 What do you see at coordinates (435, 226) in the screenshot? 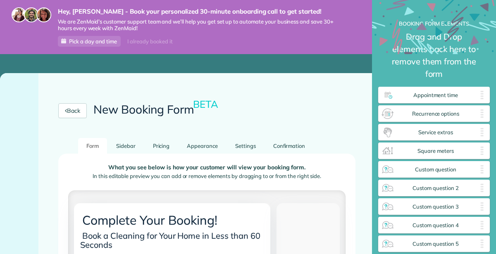
I see `span: Custom question 4` at bounding box center [435, 226].